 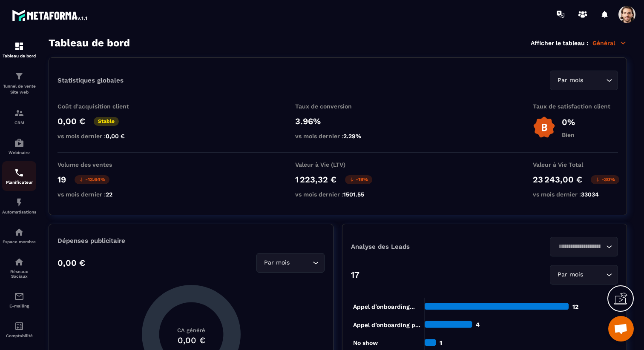 What do you see at coordinates (19, 306) in the screenshot?
I see `p: E-mailing` at bounding box center [19, 306].